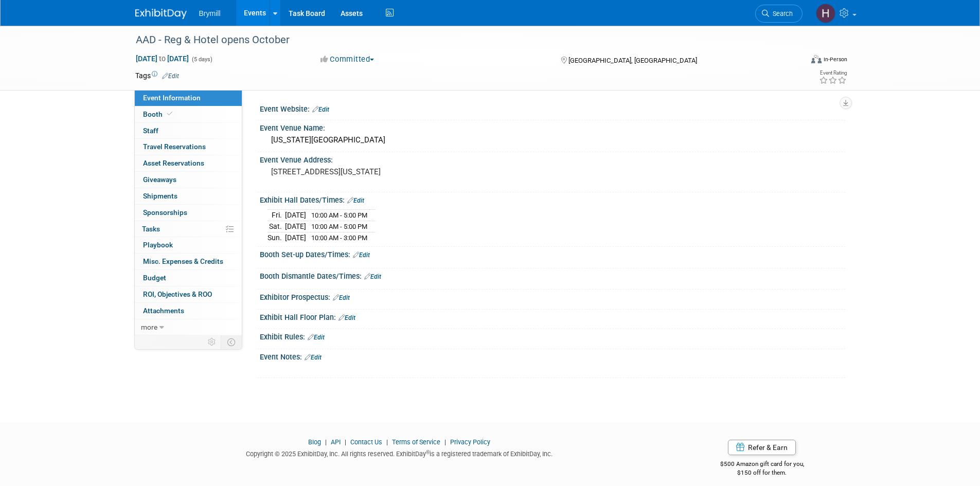  What do you see at coordinates (188, 131) in the screenshot?
I see `a: Staff` at bounding box center [188, 131].